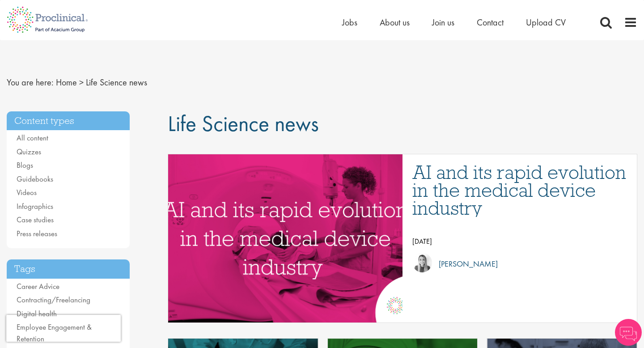  What do you see at coordinates (285, 238) in the screenshot?
I see `a: Link to a post` at bounding box center [285, 238].